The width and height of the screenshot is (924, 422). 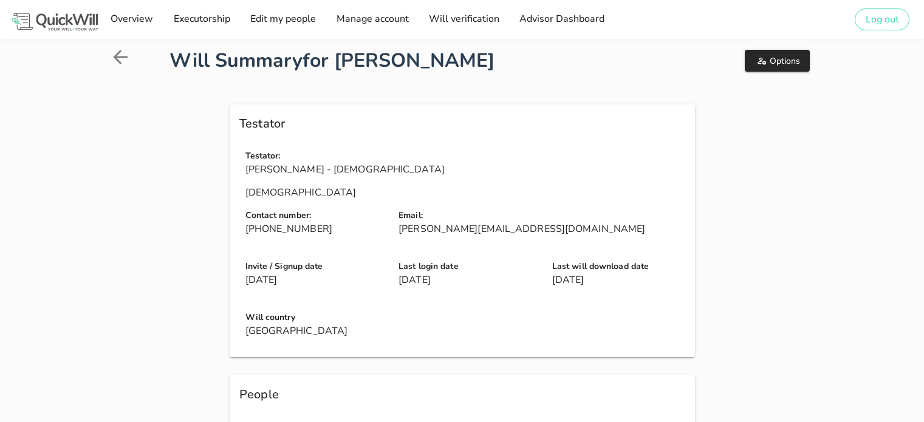 What do you see at coordinates (201, 19) in the screenshot?
I see `span: Executorship` at bounding box center [201, 19].